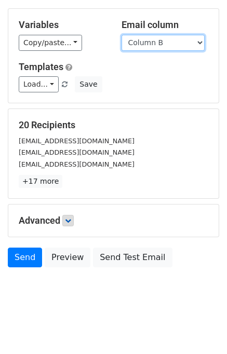  I want to click on a: Load..., so click(38, 84).